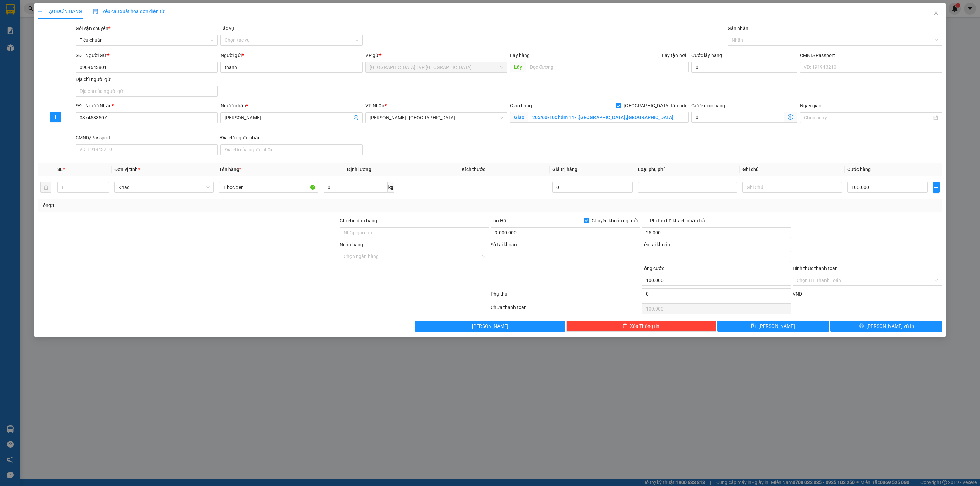  I want to click on input: Cước giao hàng, so click(737, 117).